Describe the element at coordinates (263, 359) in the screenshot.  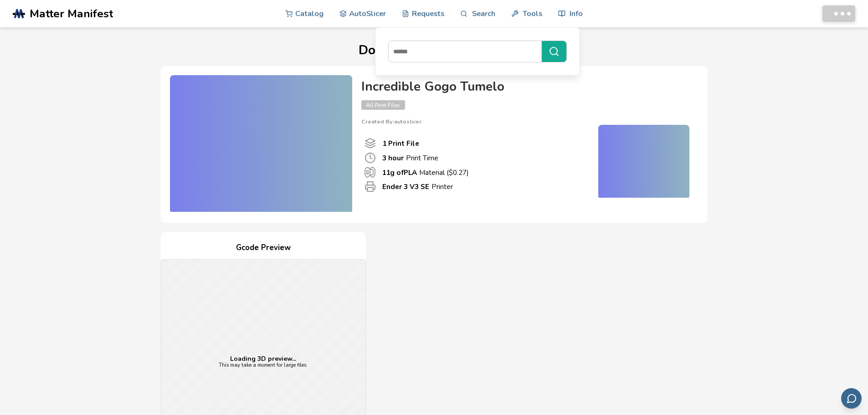
I see `p: Loading 3D preview...` at that location.